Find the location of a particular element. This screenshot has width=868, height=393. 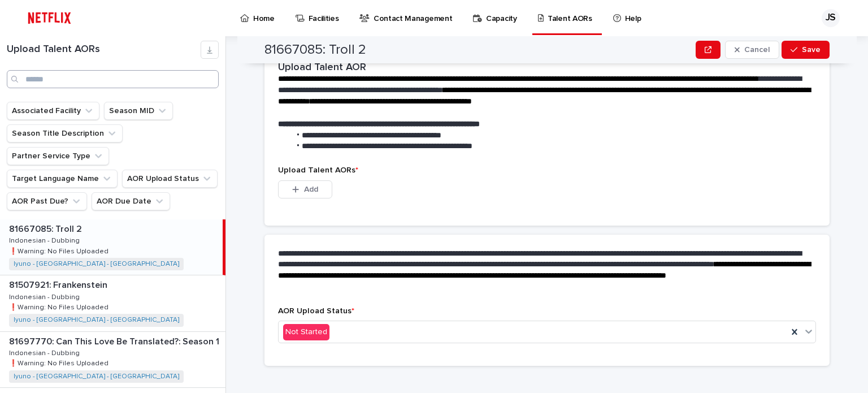

img: ifQbXi3ZQGMSEF7WDB7W is located at coordinates (49, 18).